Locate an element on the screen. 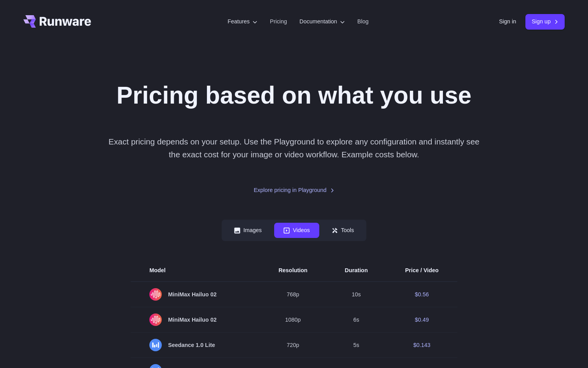  th: Price / Video is located at coordinates (422, 271).